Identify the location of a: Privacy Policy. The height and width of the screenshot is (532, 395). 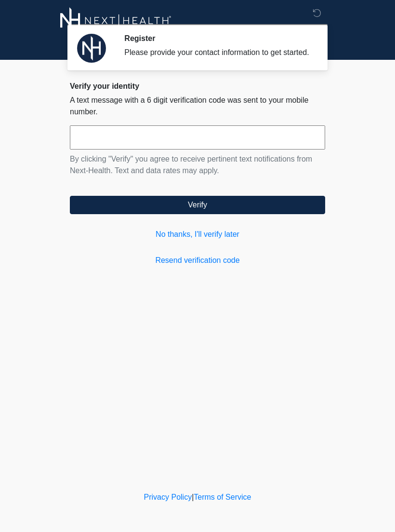
(169, 497).